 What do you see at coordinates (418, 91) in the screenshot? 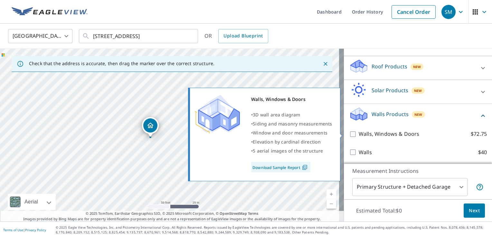
I see `div: Solar ProductsNew` at bounding box center [418, 91].